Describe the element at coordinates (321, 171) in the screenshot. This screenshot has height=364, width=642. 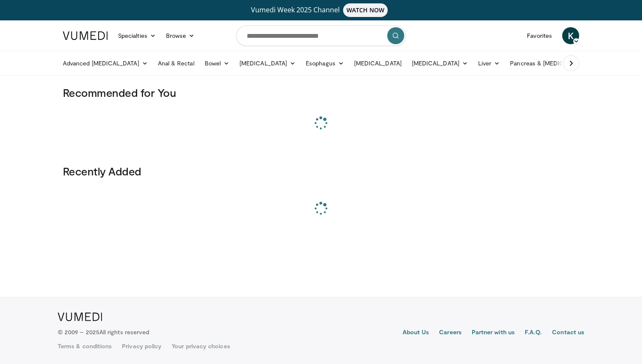
I see `h3: Recently Added` at that location.